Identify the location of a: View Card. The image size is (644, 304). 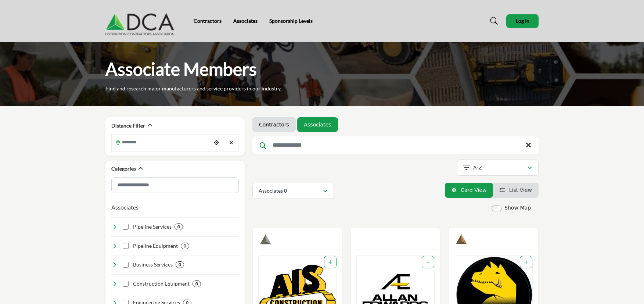
(469, 189).